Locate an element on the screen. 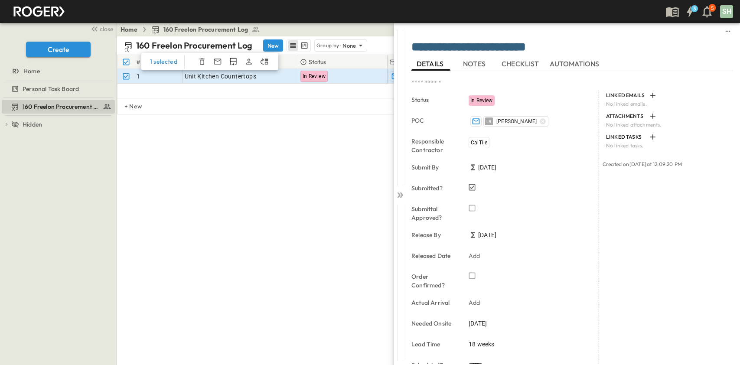  p: No linked tasks. is located at coordinates (667, 146).